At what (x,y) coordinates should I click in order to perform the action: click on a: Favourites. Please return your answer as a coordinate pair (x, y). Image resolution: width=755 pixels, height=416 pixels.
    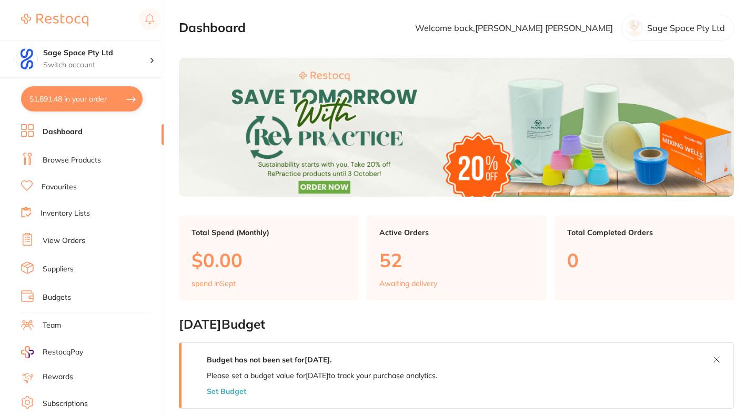
    Looking at the image, I should click on (59, 187).